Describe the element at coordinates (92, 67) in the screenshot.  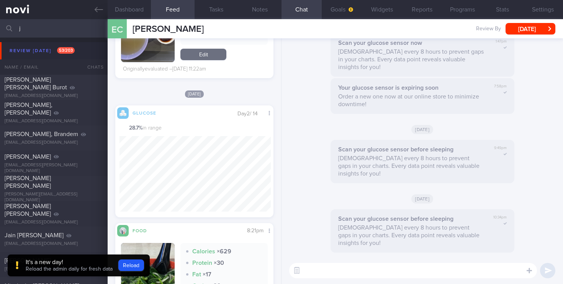
I see `div: Chats` at that location.